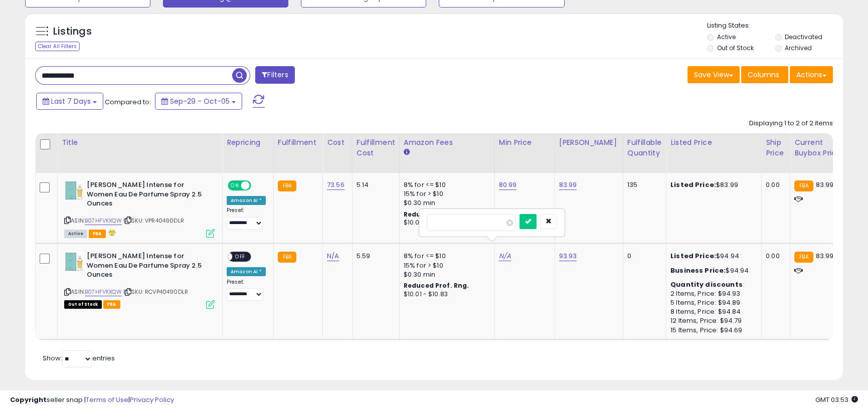 This screenshot has width=868, height=410. Describe the element at coordinates (91, 400) in the screenshot. I see `div: seller snap | |` at that location.